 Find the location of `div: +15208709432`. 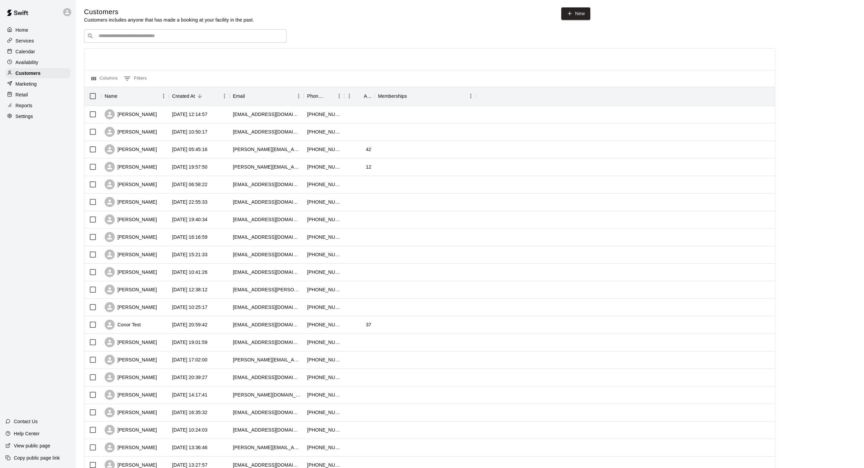

div: +15208709432 is located at coordinates (324, 220).